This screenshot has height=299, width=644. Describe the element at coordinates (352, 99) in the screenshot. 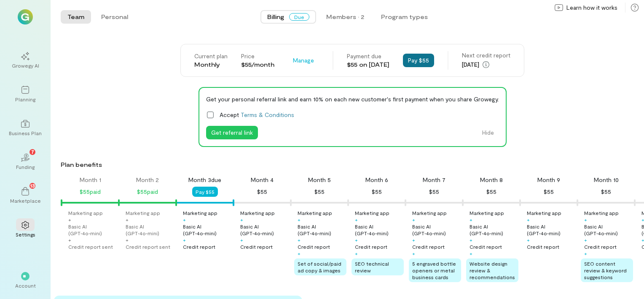

I see `div: Get your personal referral link and earn 10% on each new customer's first payment when you share ...` at that location.